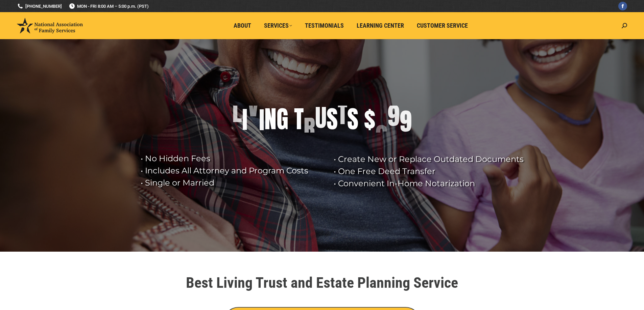 The height and width of the screenshot is (310, 644). I want to click on rs-layer: • No Hidden Fees • Includes All Attorney and Program Costs • Single or Married, so click(233, 171).